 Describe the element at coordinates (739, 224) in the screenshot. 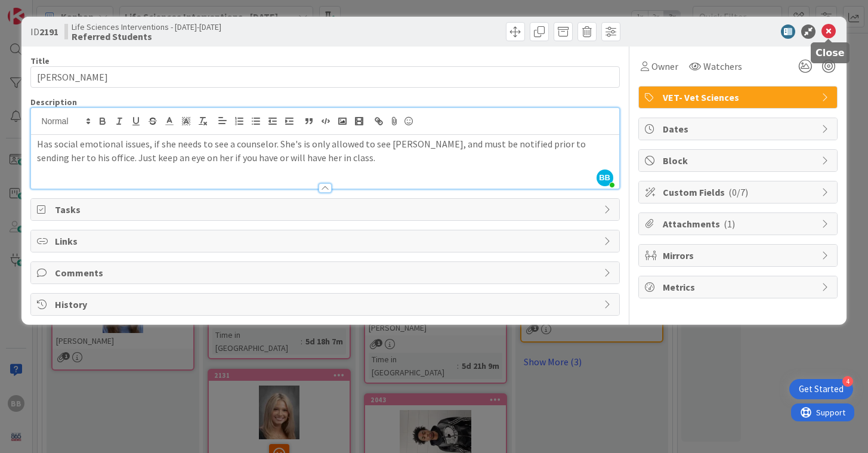

I see `span: Attachments` at that location.